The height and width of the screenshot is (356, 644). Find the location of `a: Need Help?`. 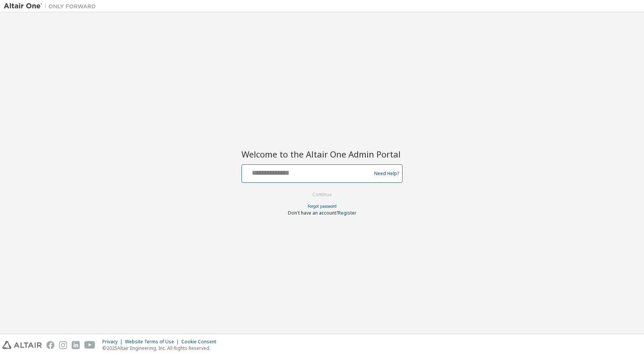

a: Need Help? is located at coordinates (386, 173).